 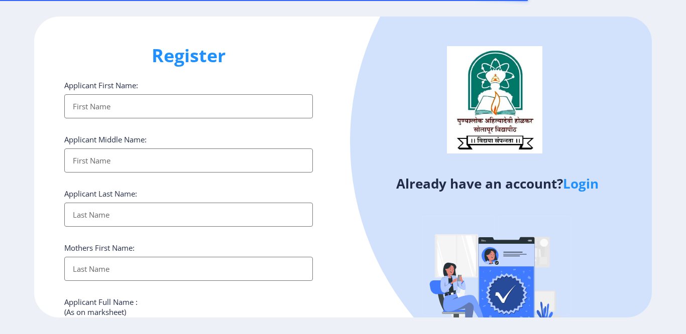 I want to click on label: Applicant First Name:, so click(x=101, y=85).